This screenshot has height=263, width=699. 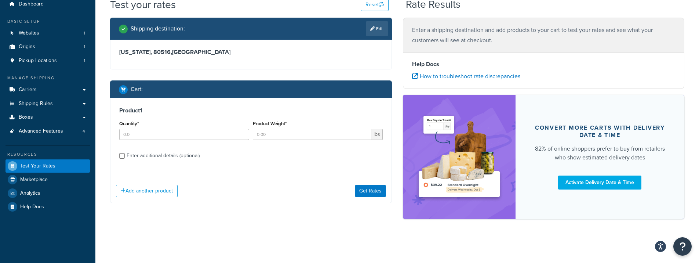 I want to click on h2: Cart :, so click(x=136, y=89).